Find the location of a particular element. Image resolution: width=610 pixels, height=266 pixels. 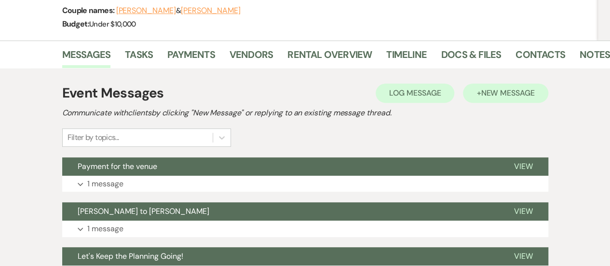

a: Notes is located at coordinates (595, 57).